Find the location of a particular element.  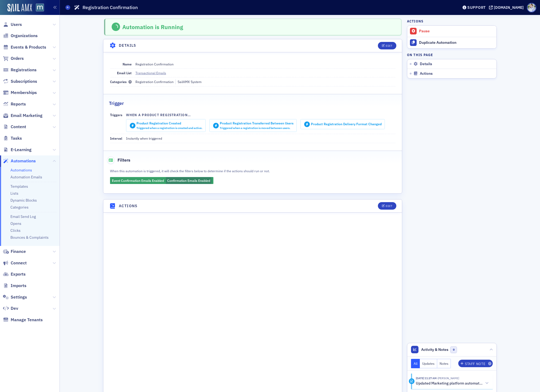

a: Clicks is located at coordinates (15, 231).